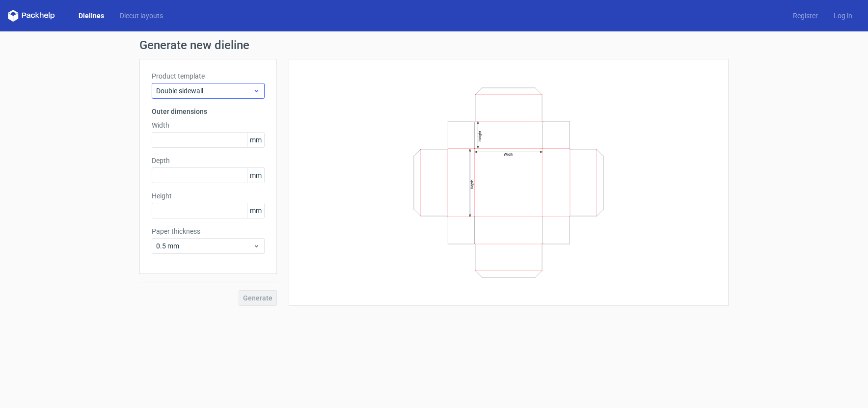  Describe the element at coordinates (434, 45) in the screenshot. I see `h1: Generate new dieline` at that location.